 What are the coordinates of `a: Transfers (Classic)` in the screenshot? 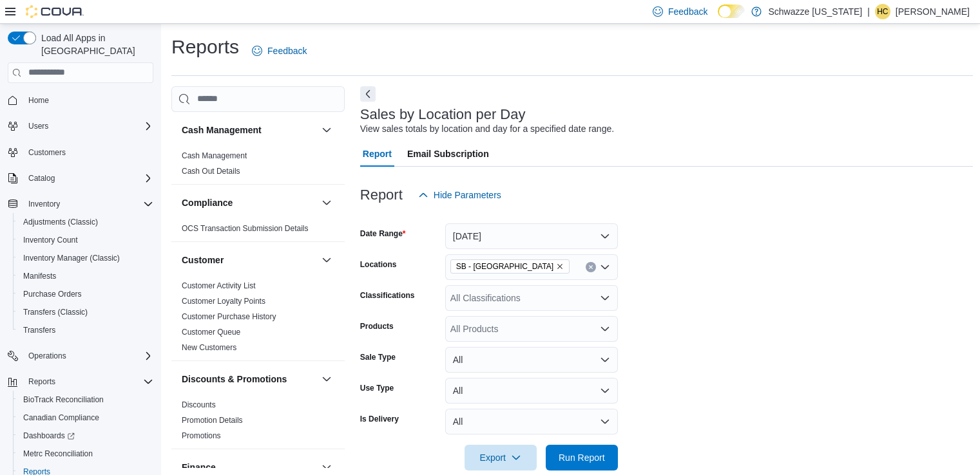 It's located at (56, 312).